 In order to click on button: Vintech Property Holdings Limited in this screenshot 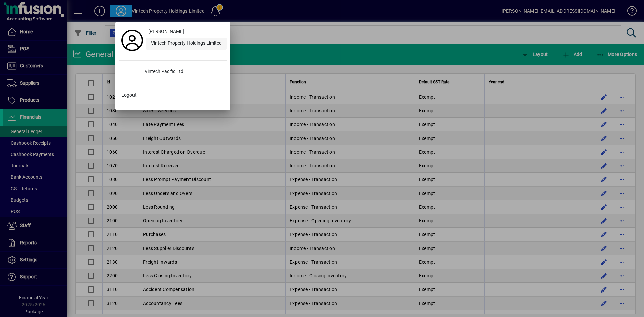, I will do `click(186, 43)`.